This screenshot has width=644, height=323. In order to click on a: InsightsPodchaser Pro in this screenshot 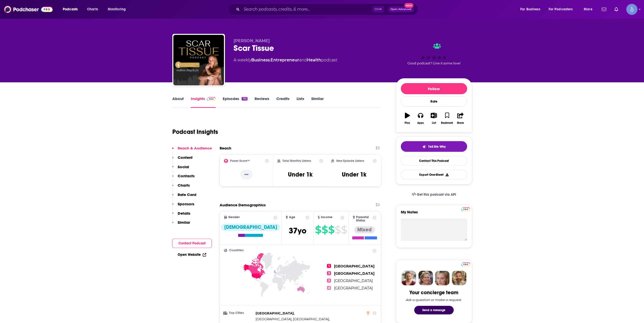, I will do `click(203, 102)`.